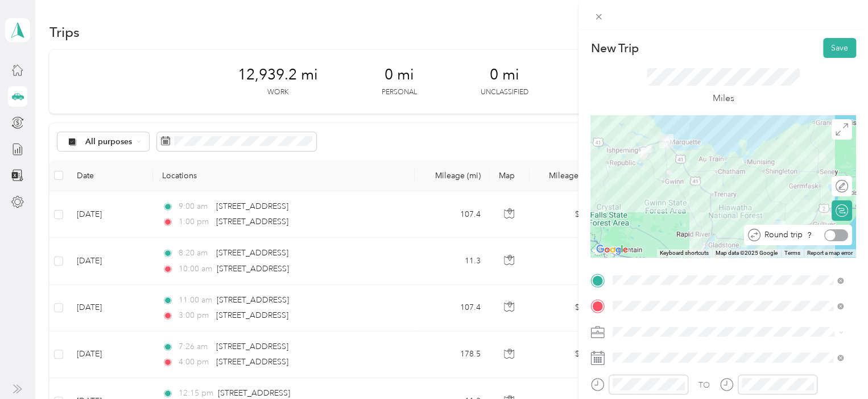 The image size is (868, 399). I want to click on img: Google, so click(612, 250).